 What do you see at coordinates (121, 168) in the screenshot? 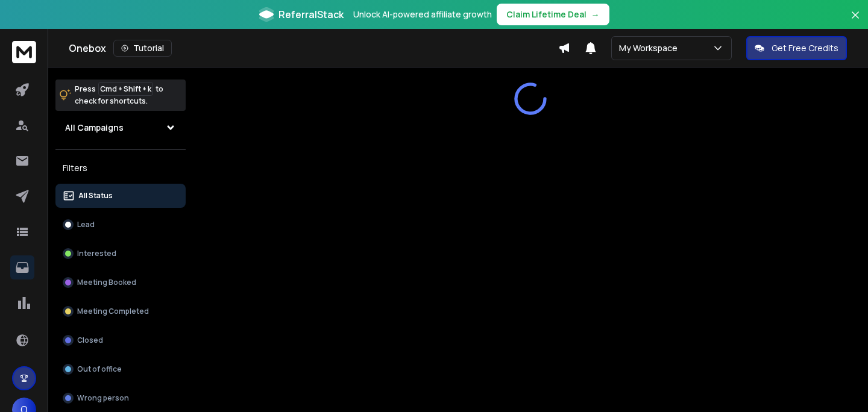
I see `h3: Filters` at bounding box center [121, 168].